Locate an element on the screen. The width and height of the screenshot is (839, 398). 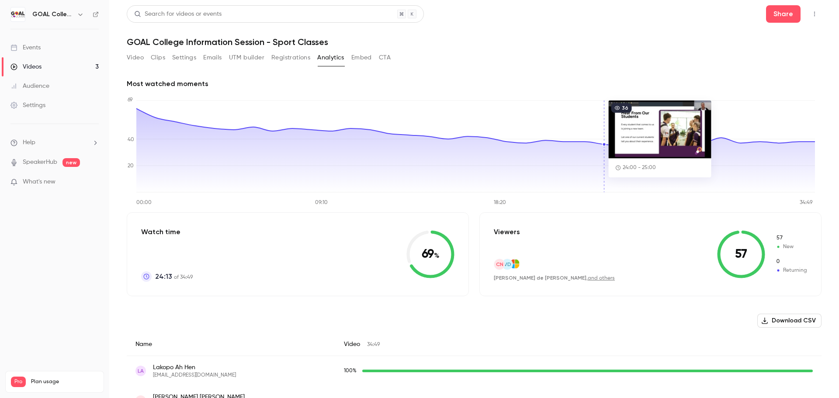
button: Share is located at coordinates (783, 14).